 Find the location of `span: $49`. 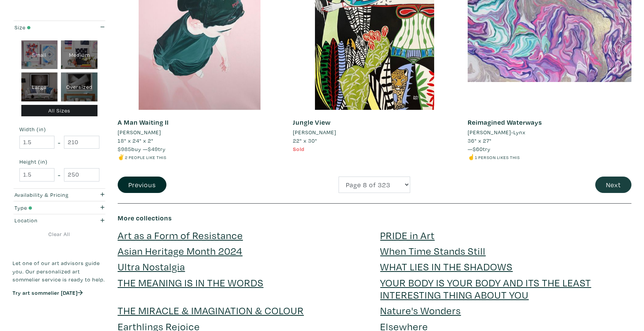

span: $49 is located at coordinates (153, 149).